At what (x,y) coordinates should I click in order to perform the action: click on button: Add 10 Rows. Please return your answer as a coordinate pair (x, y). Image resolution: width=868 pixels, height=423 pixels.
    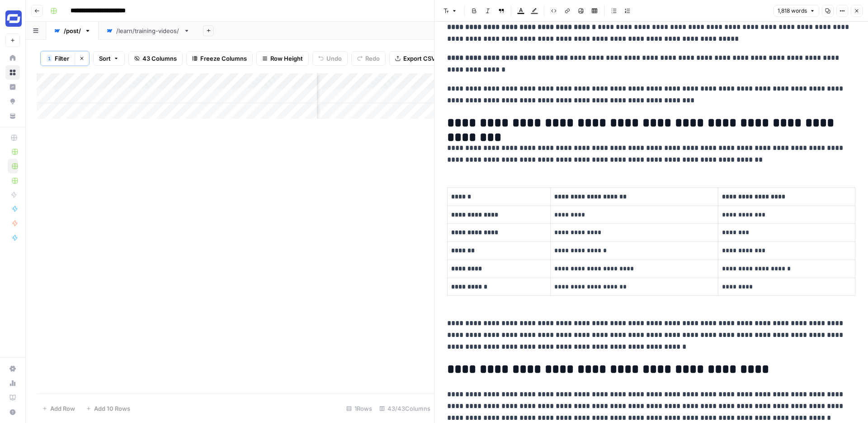
    Looking at the image, I should click on (108, 408).